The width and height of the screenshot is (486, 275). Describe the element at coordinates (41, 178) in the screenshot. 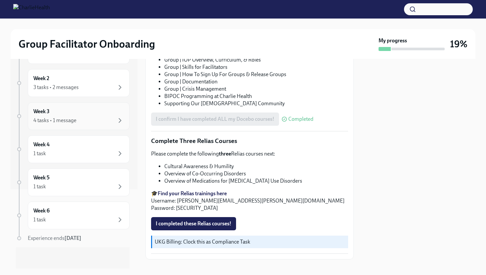

I see `h6: Week 5` at that location.